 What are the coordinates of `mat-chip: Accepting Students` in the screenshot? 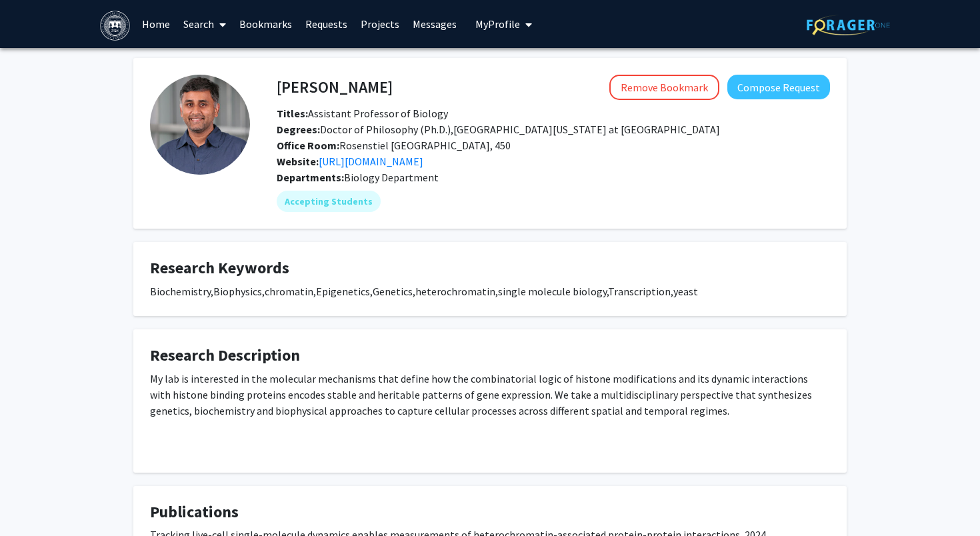 It's located at (328, 202).